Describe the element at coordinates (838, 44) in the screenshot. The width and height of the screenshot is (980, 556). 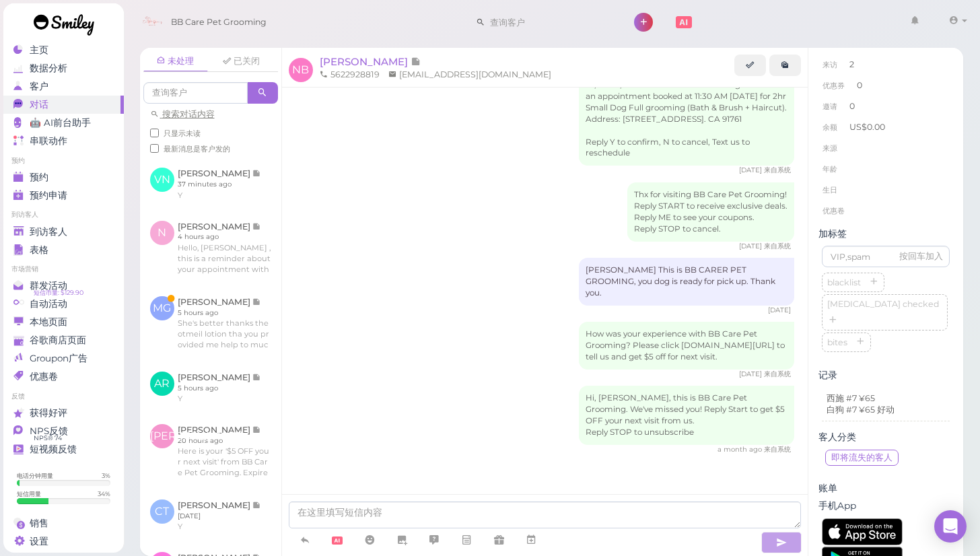
I see `span: 会员页面` at that location.